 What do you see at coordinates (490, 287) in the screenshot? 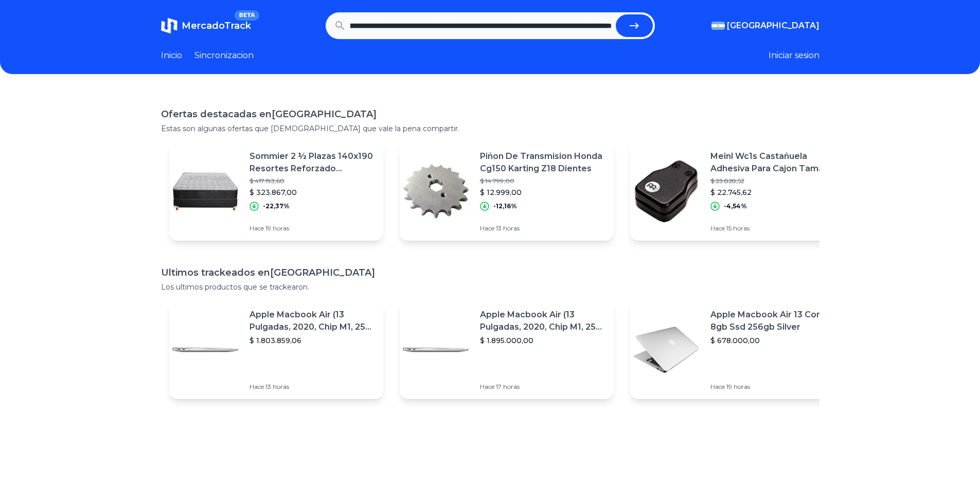
I see `p: Los ultimos productos que se trackearon.` at bounding box center [490, 287].